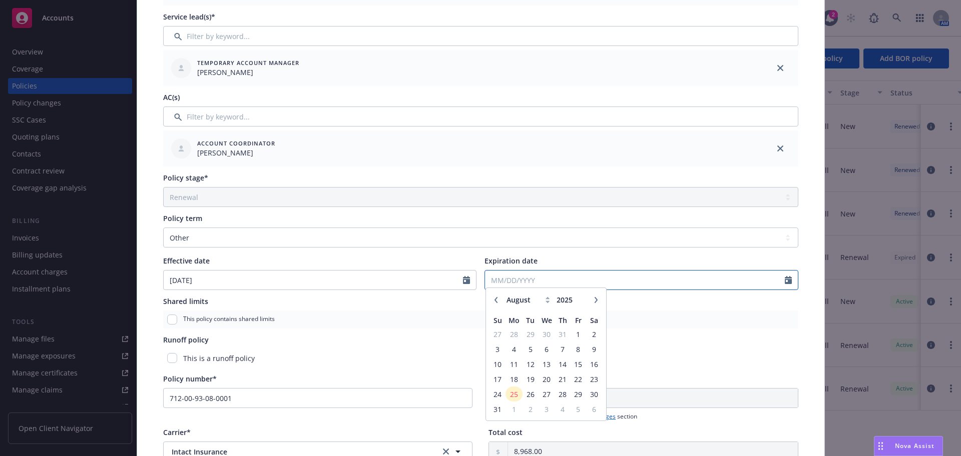 Image resolution: width=961 pixels, height=456 pixels. Describe the element at coordinates (514, 364) in the screenshot. I see `td: 11` at that location.